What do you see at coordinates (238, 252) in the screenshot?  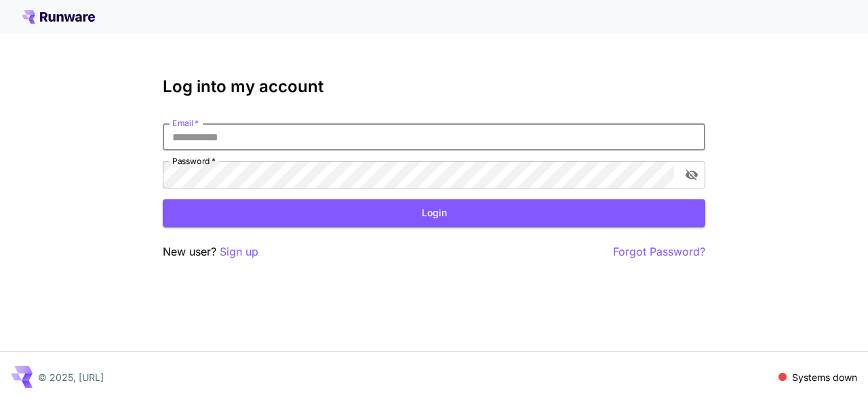 I see `p: Sign up` at bounding box center [238, 252].